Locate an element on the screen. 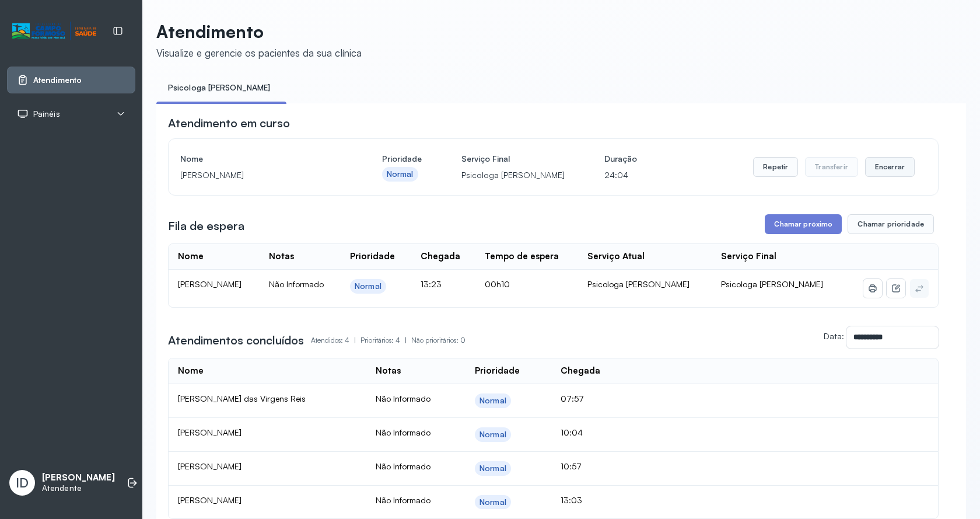 Image resolution: width=980 pixels, height=519 pixels. button: Encerrar is located at coordinates (889, 167).